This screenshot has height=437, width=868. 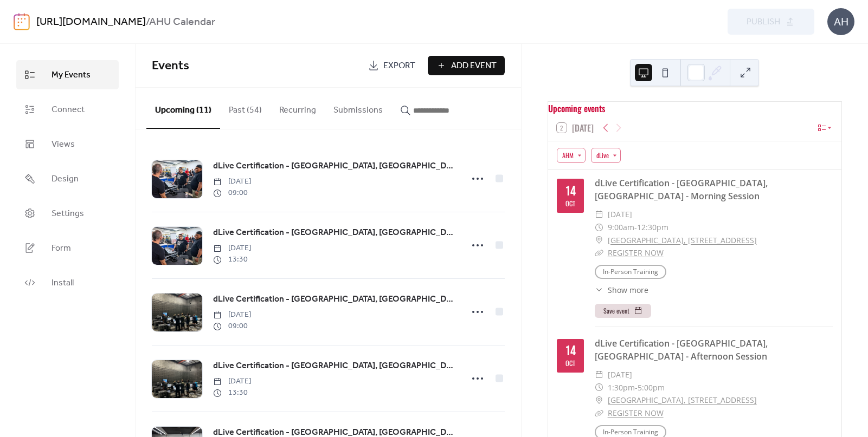 What do you see at coordinates (623, 310) in the screenshot?
I see `button: Save event` at bounding box center [623, 310].